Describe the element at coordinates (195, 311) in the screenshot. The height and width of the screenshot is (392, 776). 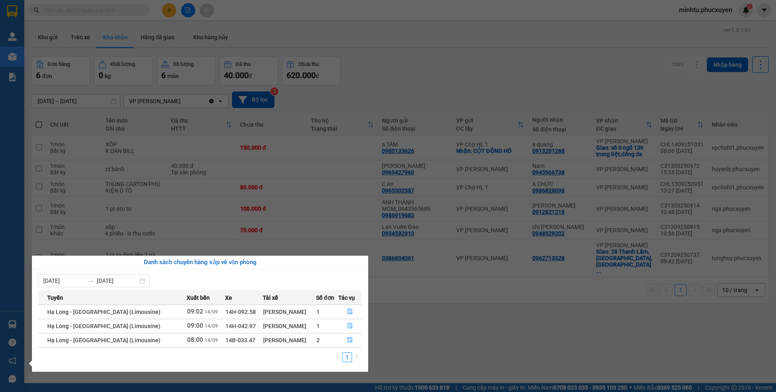
I see `span: 09:02` at that location.